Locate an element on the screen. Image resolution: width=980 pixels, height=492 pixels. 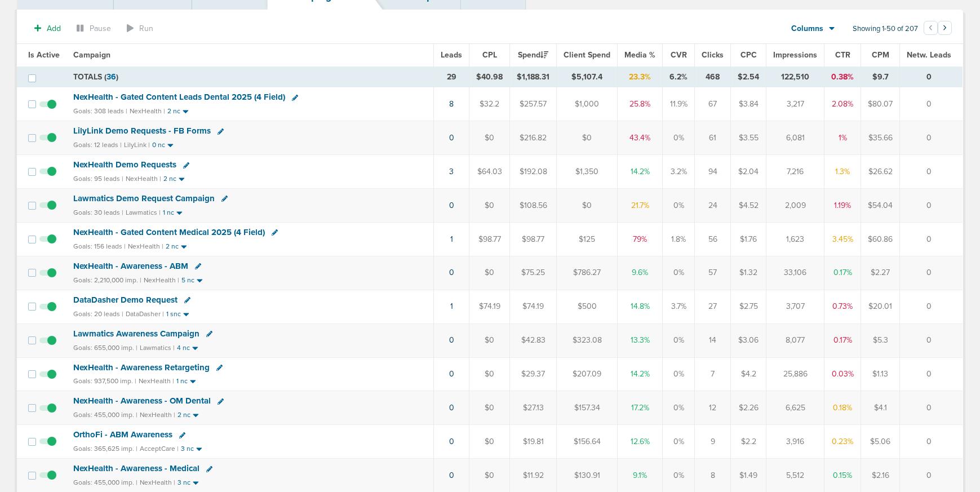
td: $74.19 is located at coordinates (533, 307).